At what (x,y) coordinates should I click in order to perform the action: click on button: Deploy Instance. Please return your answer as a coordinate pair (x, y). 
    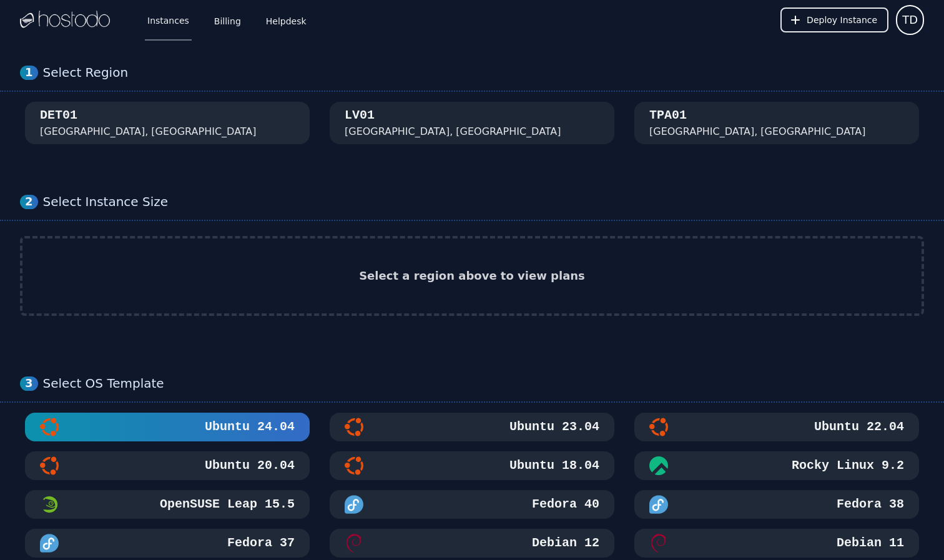
    Looking at the image, I should click on (833, 20).